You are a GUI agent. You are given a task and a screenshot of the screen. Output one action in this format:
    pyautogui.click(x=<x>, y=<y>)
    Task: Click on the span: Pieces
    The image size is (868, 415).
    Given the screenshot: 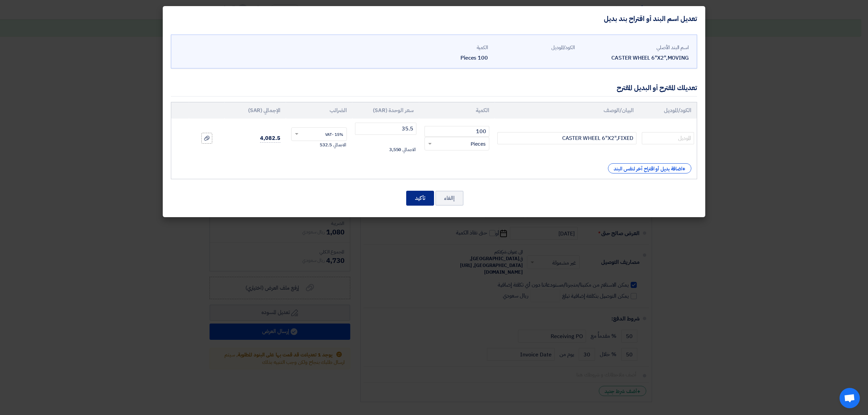 What is the action you would take?
    pyautogui.click(x=478, y=144)
    